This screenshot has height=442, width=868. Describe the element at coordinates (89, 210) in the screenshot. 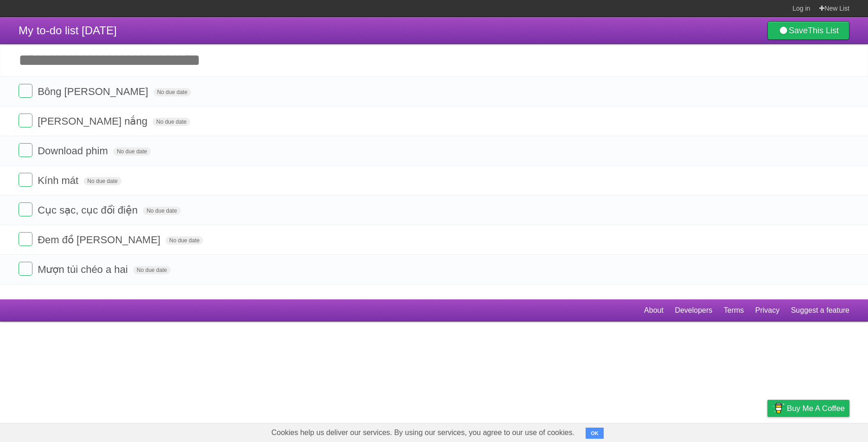

I see `span: Cục sạc, cục đổi điện` at that location.